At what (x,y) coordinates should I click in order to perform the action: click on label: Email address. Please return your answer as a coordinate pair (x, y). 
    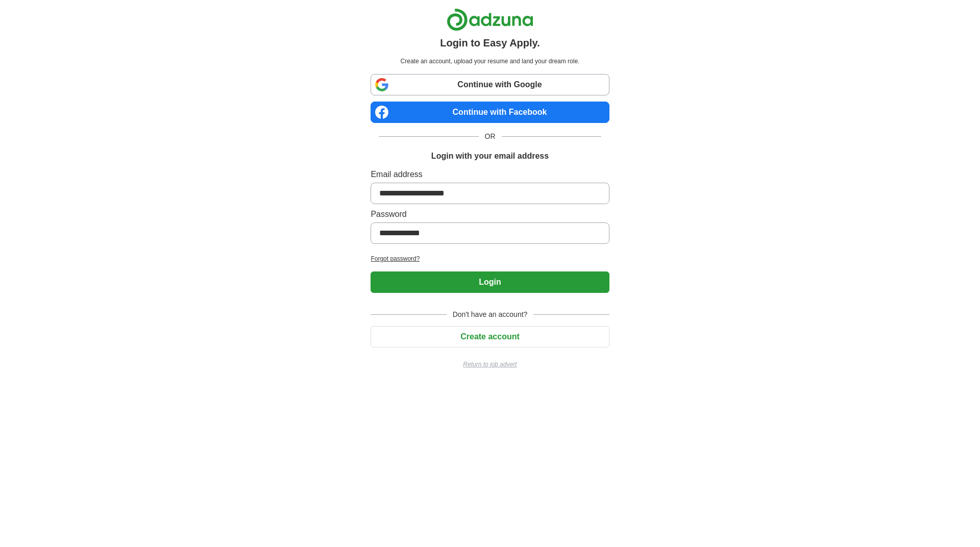
    Looking at the image, I should click on (490, 175).